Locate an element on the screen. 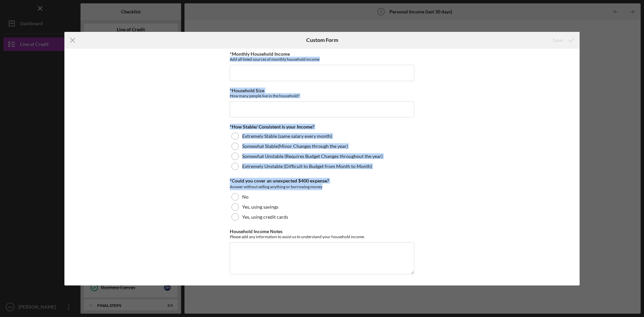  label: Yes, using credit cards is located at coordinates (265, 217).